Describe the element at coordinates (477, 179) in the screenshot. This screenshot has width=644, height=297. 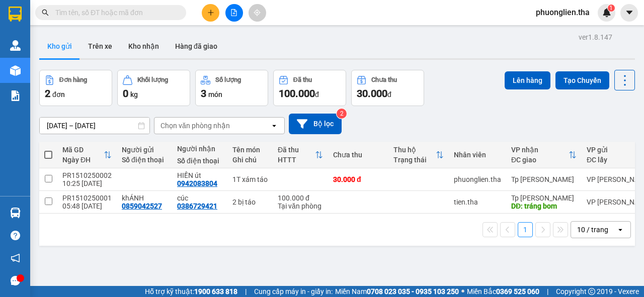
I see `div: phuonglien.tha` at that location.